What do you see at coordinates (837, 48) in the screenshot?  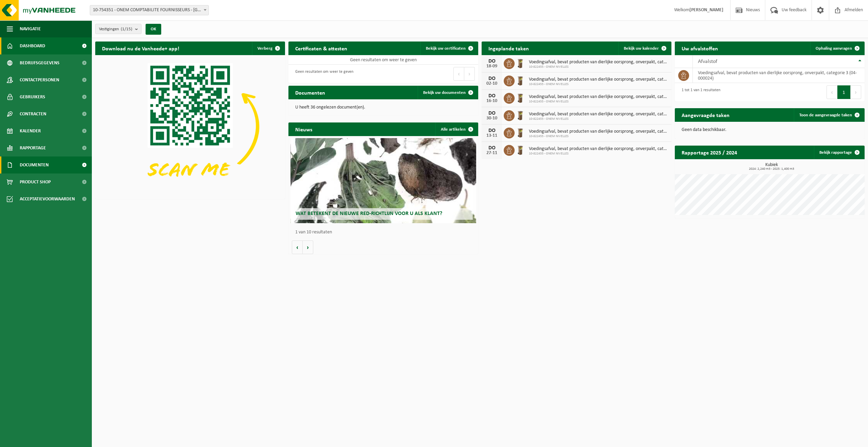 I see `a: Ophaling aanvragen` at bounding box center [837, 48].